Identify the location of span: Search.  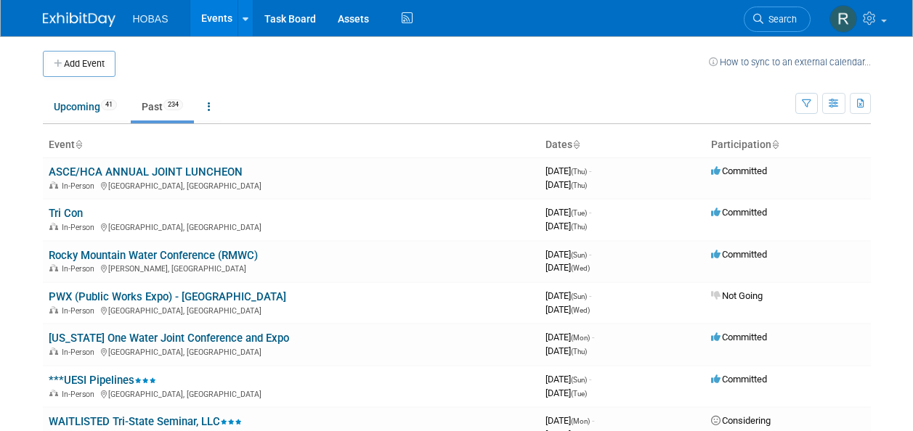
(780, 19).